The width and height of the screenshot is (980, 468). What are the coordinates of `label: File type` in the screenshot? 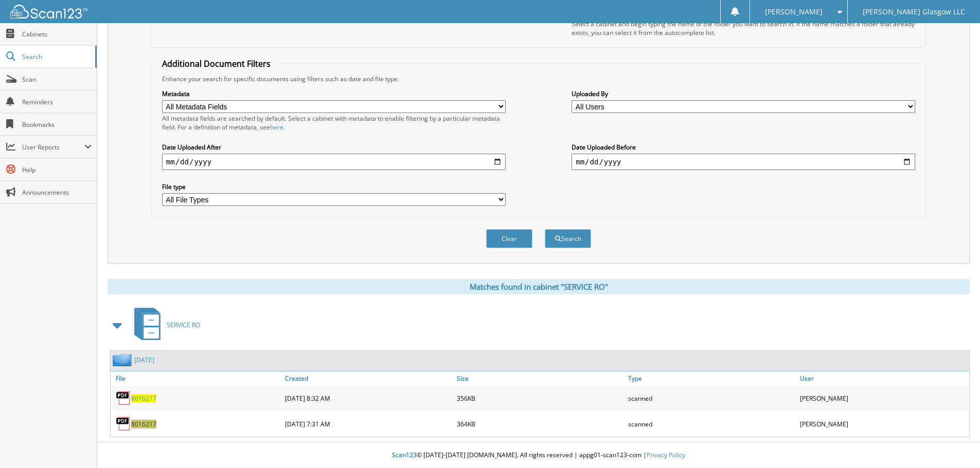 It's located at (334, 187).